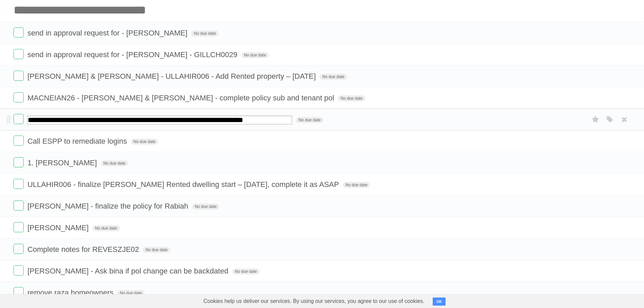 This screenshot has height=308, width=644. I want to click on span: remove raza homeowners, so click(71, 292).